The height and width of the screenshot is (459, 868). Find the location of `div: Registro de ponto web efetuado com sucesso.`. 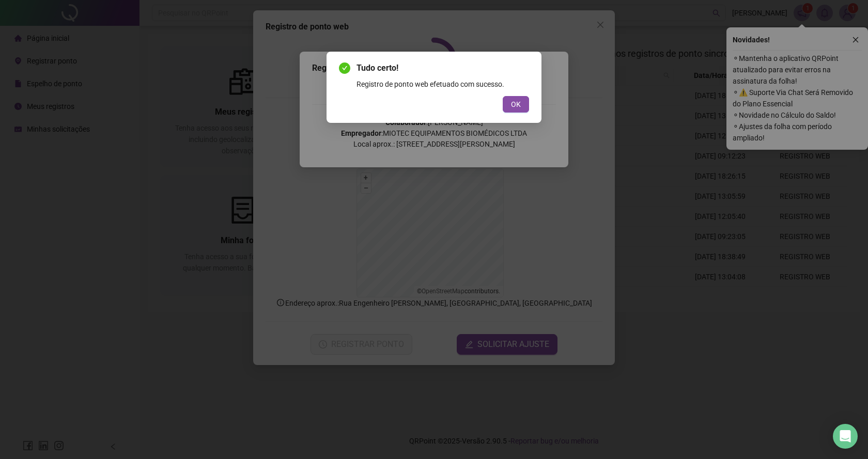

div: Registro de ponto web efetuado com sucesso. is located at coordinates (443, 84).